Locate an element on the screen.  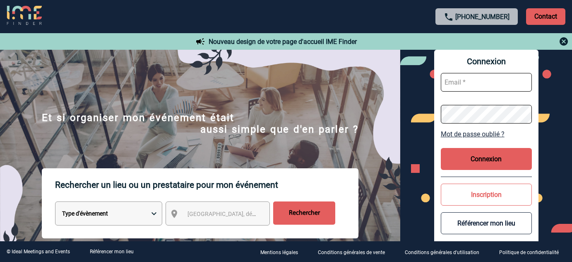
a: Politique de confidentialité is located at coordinates (532, 251).